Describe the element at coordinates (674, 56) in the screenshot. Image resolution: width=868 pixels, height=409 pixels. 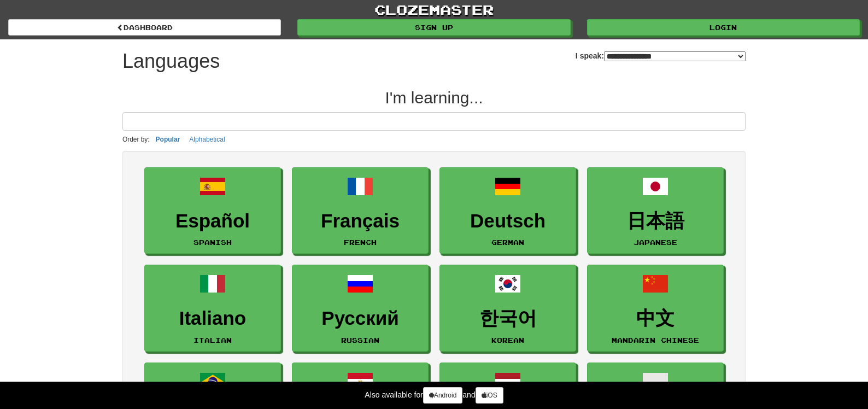
I see `select: I speak:` at that location.